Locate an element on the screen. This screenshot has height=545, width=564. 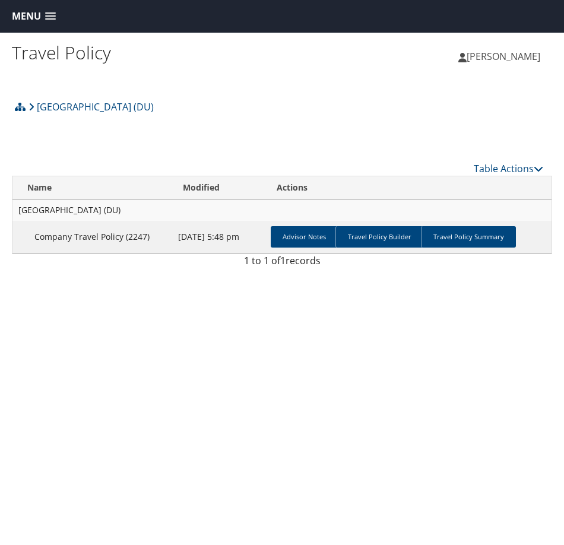
span: Menu is located at coordinates (26, 16).